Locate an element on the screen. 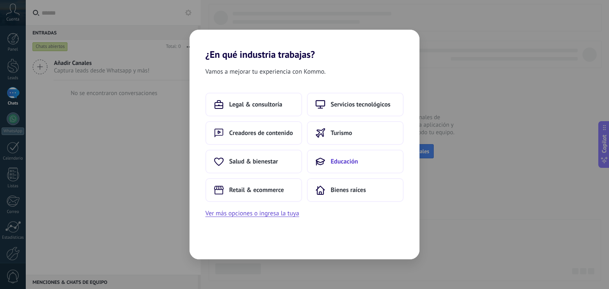  span: Servicios tecnológicos is located at coordinates (360, 105).